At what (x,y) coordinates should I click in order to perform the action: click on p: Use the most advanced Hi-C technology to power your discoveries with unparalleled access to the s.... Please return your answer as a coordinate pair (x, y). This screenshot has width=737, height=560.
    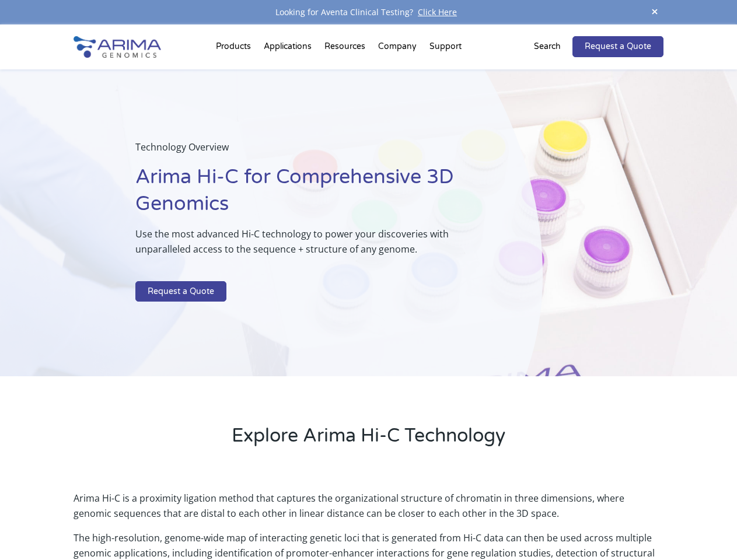
    Looking at the image, I should click on (309, 247).